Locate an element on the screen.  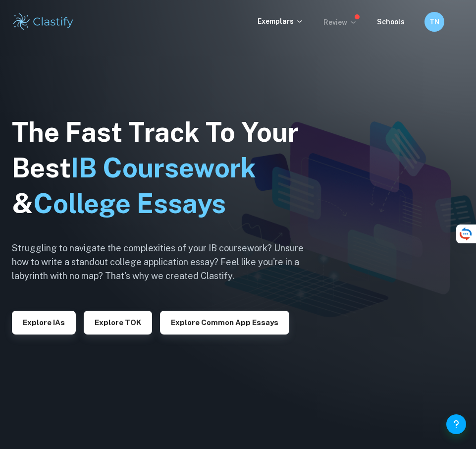
h6: Struggling to navigate the complexities of your IB coursework? Unsure how to write a standout col... is located at coordinates (165, 262).